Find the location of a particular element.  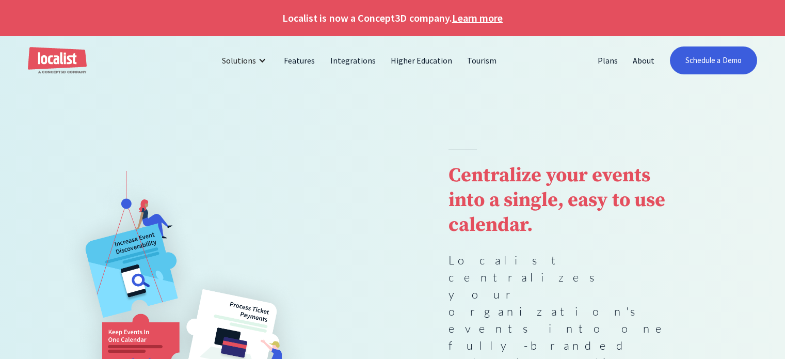

a: Integrations is located at coordinates (353, 60).